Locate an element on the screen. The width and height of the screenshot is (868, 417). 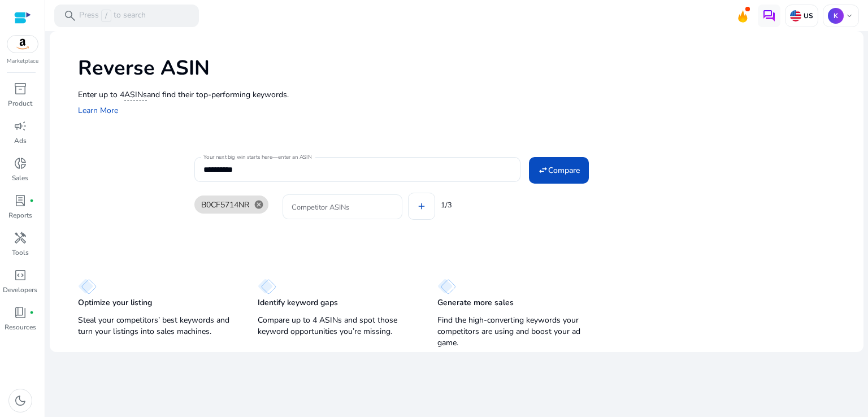
p: Compare up to 4 ASINs and spot those keyword opportunities you’re missing. is located at coordinates (336, 326).